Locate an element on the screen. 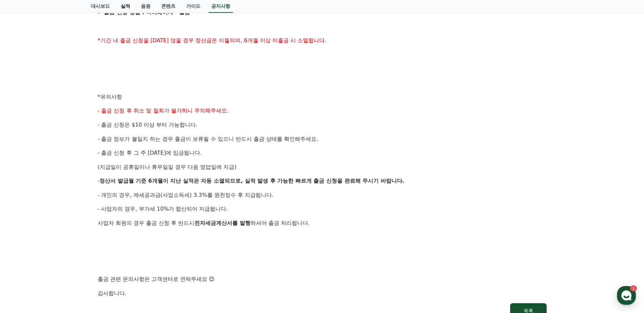 The width and height of the screenshot is (644, 313). span: 출금 관련 문의사항은 고객센터로 연락주세요 😊 is located at coordinates (156, 279).